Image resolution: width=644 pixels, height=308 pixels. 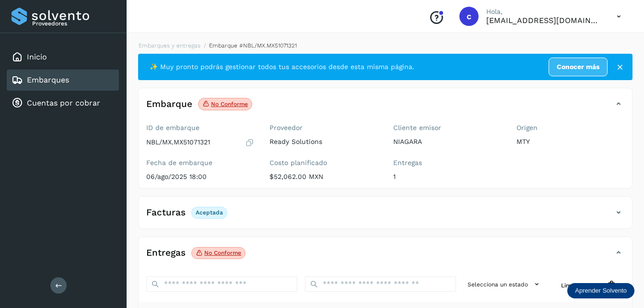 What do you see at coordinates (47, 79) in the screenshot?
I see `a: Embarques` at bounding box center [47, 79].